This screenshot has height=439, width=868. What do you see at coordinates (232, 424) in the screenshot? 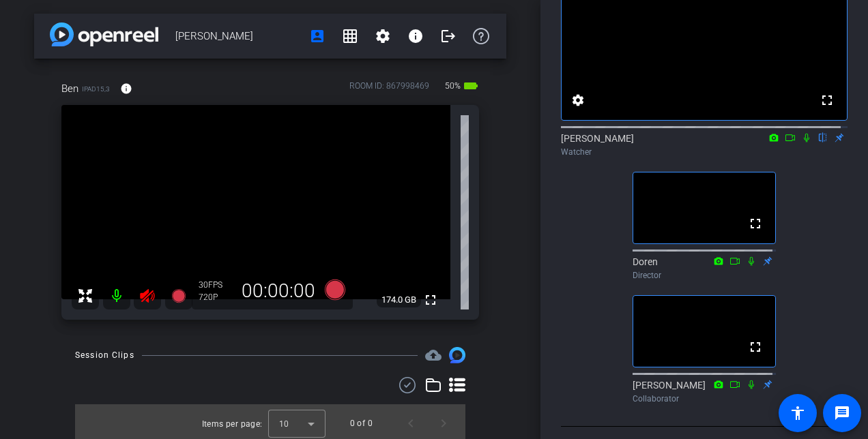
I see `div: Items per page:` at bounding box center [232, 424].